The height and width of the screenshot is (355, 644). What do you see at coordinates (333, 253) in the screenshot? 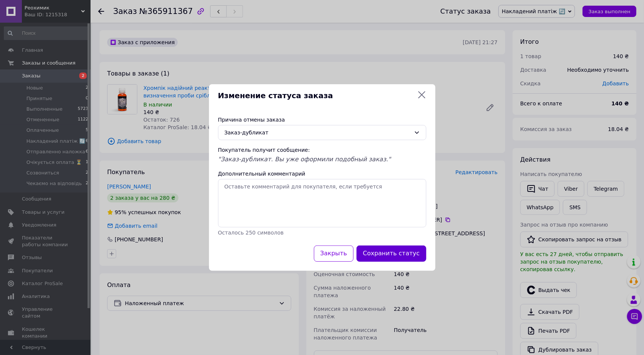
I see `button: Закрыть` at bounding box center [333, 253].